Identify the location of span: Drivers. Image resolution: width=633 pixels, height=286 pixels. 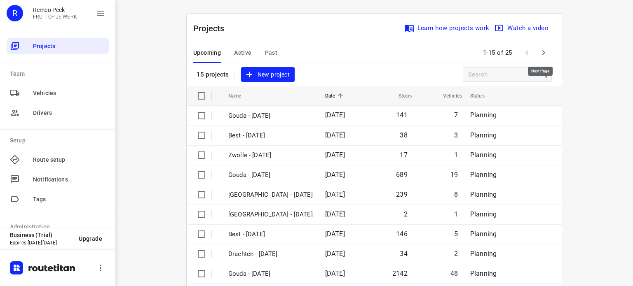
(69, 113).